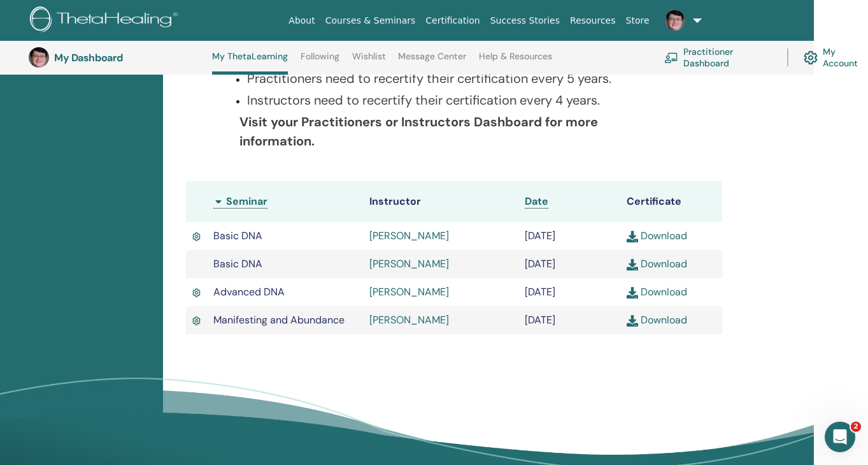 Image resolution: width=868 pixels, height=465 pixels. I want to click on p: Instructors need to recertify their certification every 4 years., so click(461, 100).